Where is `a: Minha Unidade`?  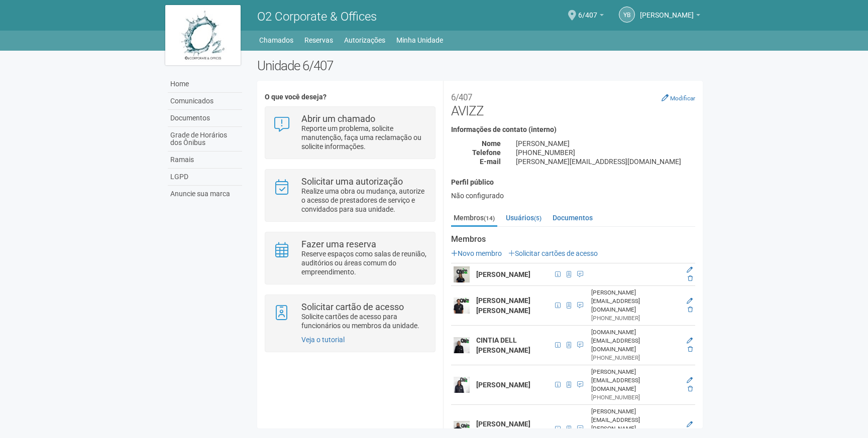
a: Minha Unidade is located at coordinates (419, 40).